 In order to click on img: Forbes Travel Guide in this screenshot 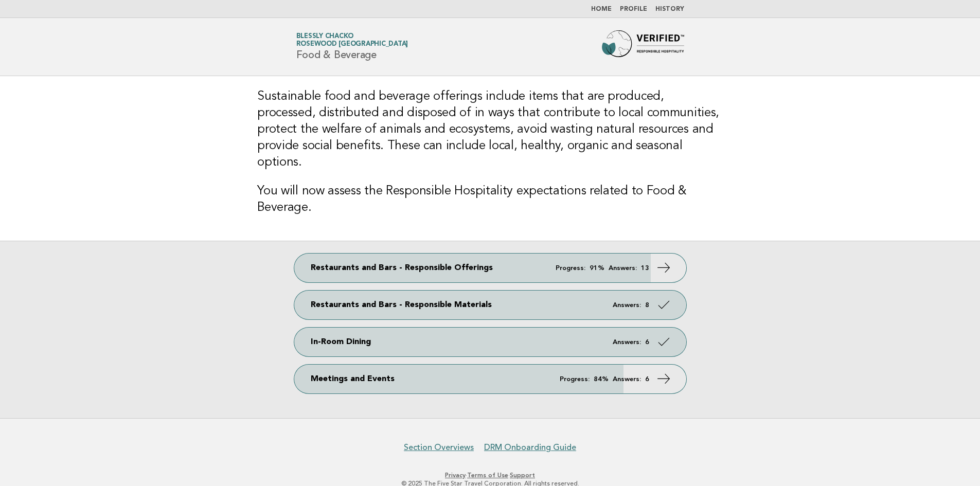, I will do `click(643, 47)`.